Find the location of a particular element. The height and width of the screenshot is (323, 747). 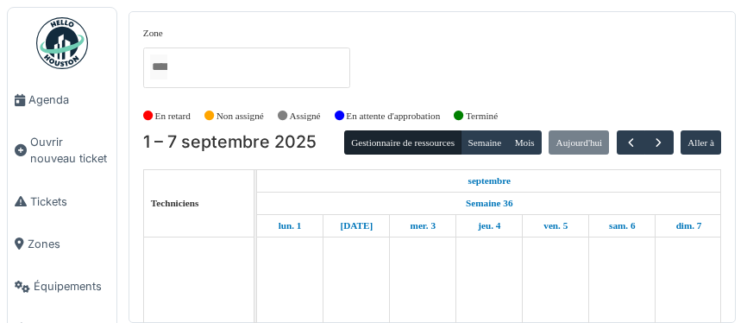

a: 5 septembre 2025 is located at coordinates (555, 225).